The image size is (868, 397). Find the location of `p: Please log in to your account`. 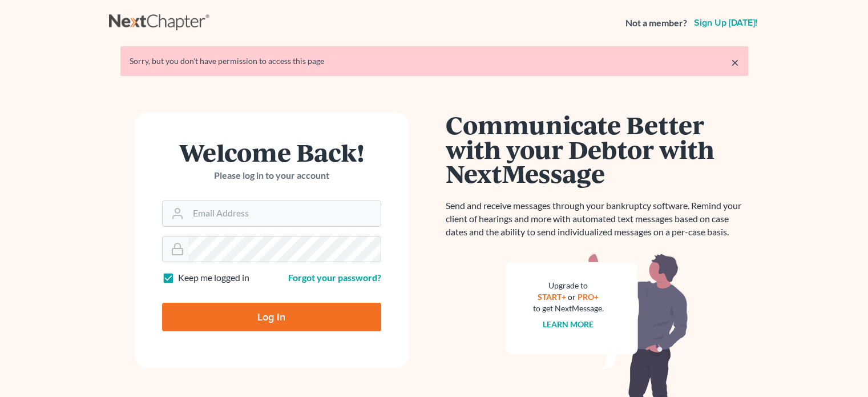

p: Please log in to your account is located at coordinates (272, 175).